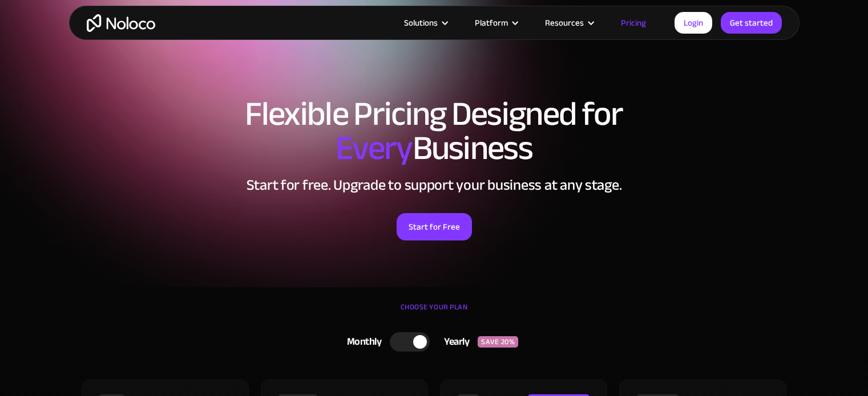 The height and width of the screenshot is (396, 868). Describe the element at coordinates (633, 23) in the screenshot. I see `a: Pricing` at that location.